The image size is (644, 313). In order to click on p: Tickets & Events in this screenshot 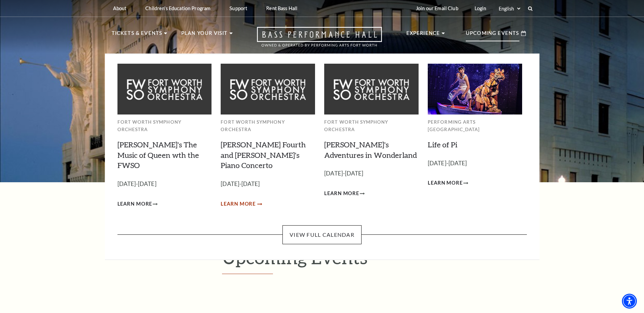, I will do `click(137, 35)`.